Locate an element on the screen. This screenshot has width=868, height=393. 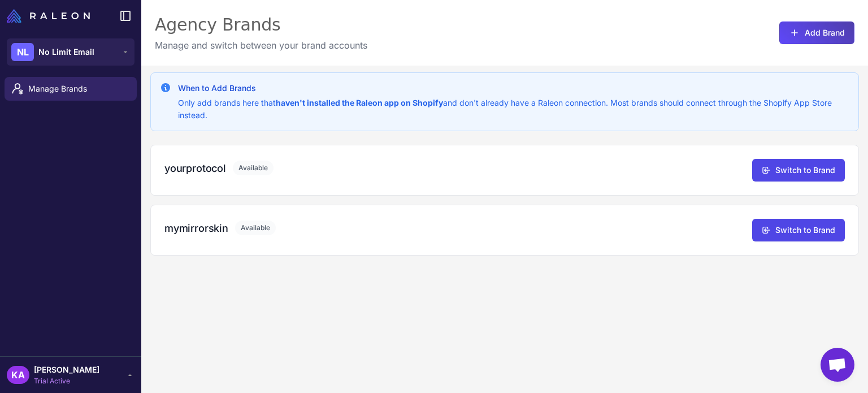
div: NL is located at coordinates (23, 52).